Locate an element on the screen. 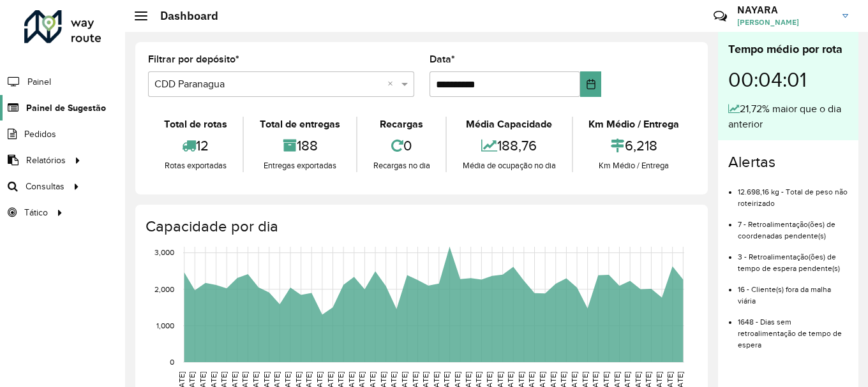  li: 1648 - Dias sem retroalimentação de tempo de espera is located at coordinates (792, 329).